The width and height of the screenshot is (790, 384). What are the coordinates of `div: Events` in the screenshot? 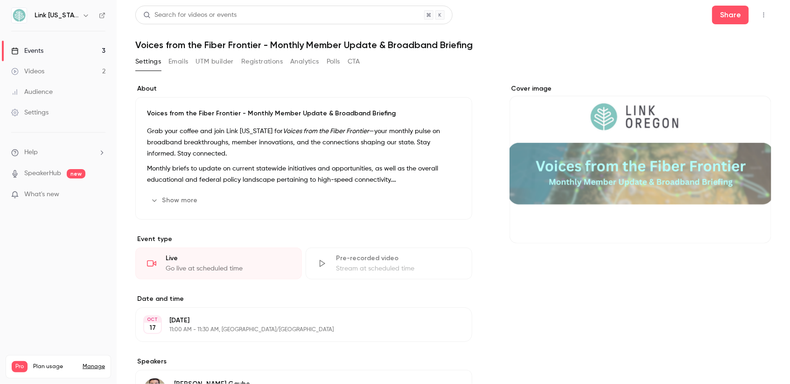 It's located at (27, 51).